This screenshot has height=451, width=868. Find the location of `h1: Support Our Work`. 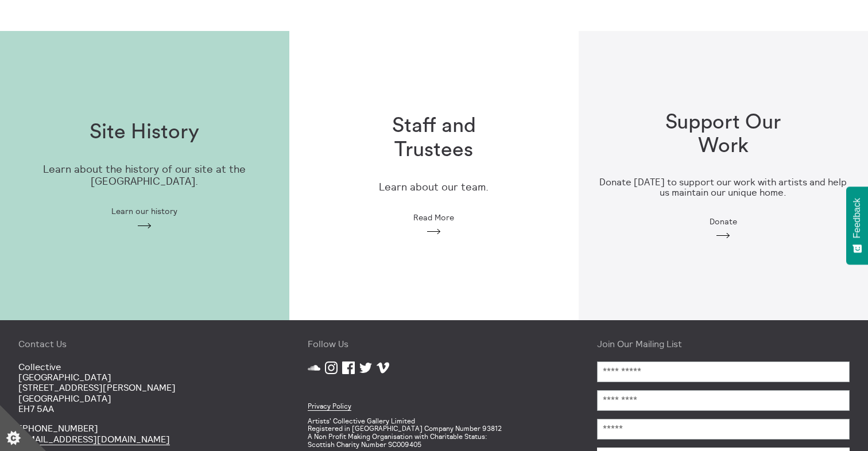

h1: Support Our Work is located at coordinates (724, 134).